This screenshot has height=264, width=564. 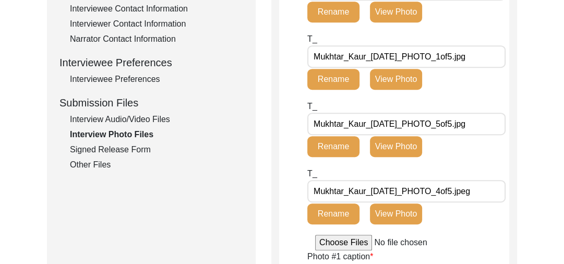 I want to click on label: Photo #1 caption, so click(x=340, y=257).